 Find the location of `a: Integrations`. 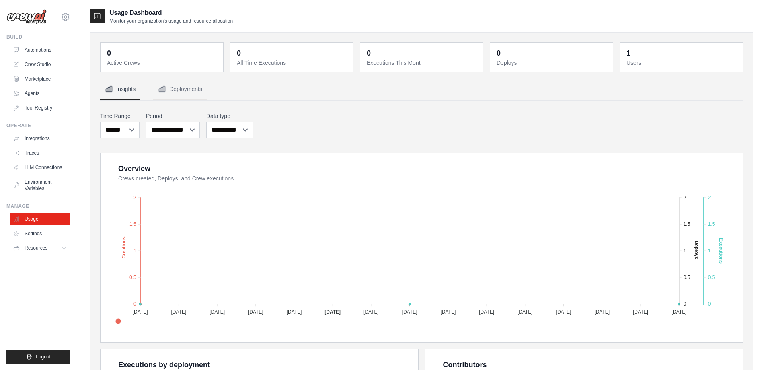

a: Integrations is located at coordinates (40, 138).